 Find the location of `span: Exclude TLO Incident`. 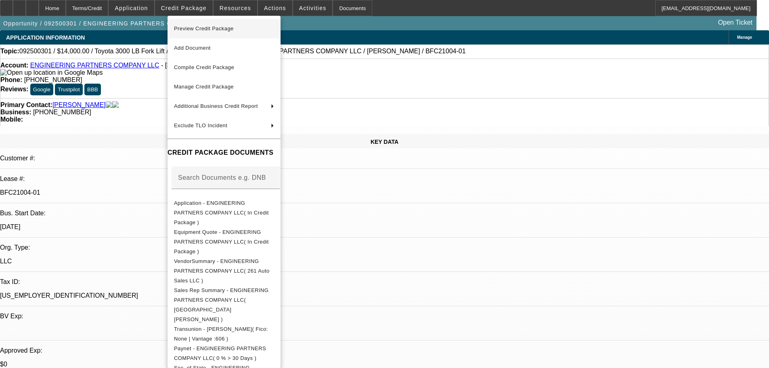

span: Exclude TLO Incident is located at coordinates (201, 125).